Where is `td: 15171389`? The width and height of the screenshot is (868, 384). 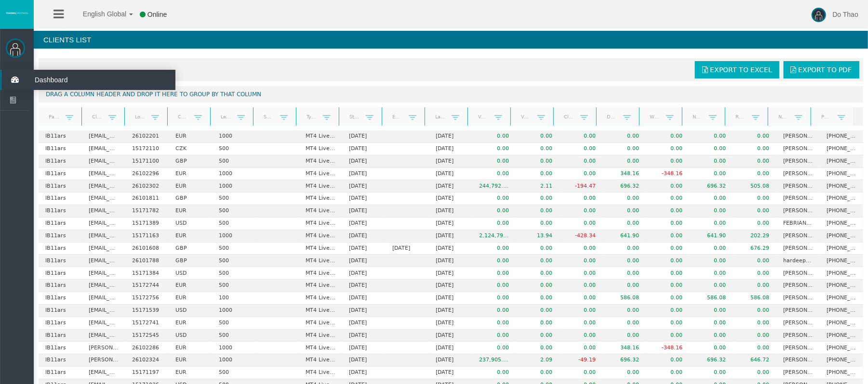 td: 15171389 is located at coordinates (147, 224).